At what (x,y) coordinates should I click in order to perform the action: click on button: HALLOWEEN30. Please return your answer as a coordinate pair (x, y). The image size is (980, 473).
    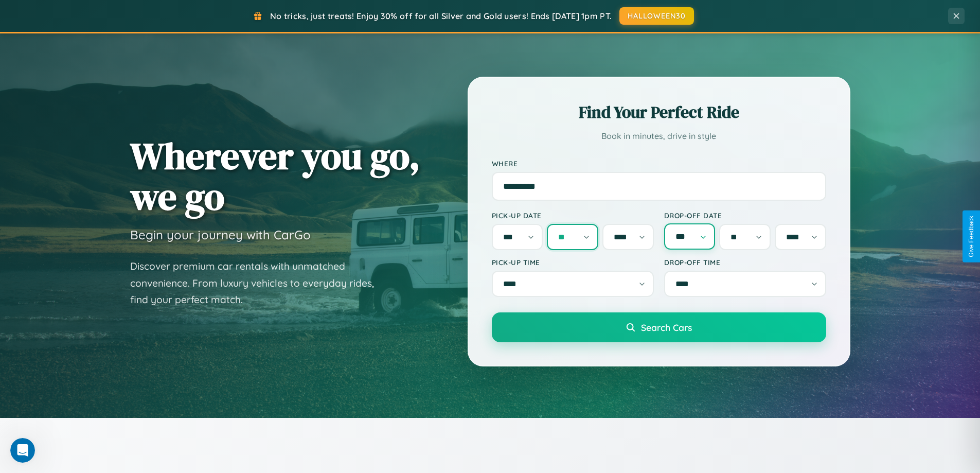
    Looking at the image, I should click on (657, 16).